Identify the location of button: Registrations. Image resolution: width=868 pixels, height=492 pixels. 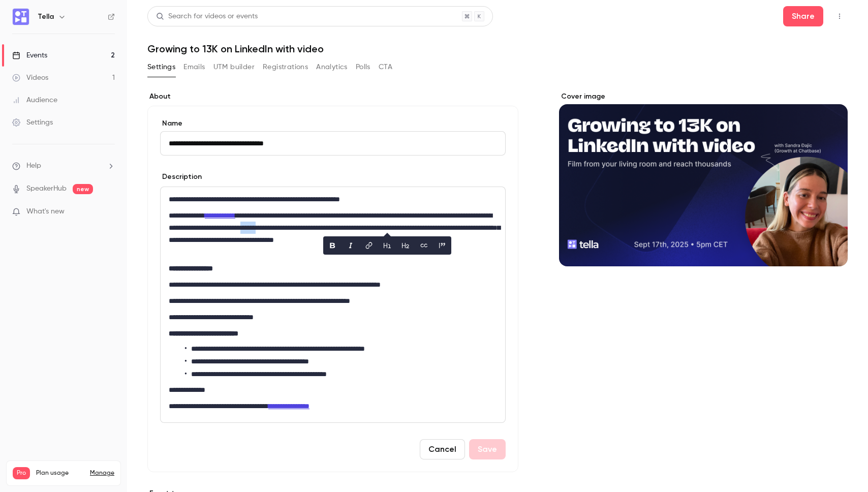
(285, 68).